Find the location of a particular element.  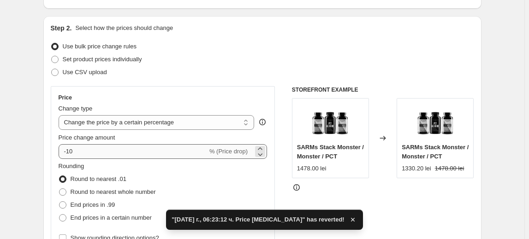

span: Round to nearest .01 is located at coordinates (98, 179).